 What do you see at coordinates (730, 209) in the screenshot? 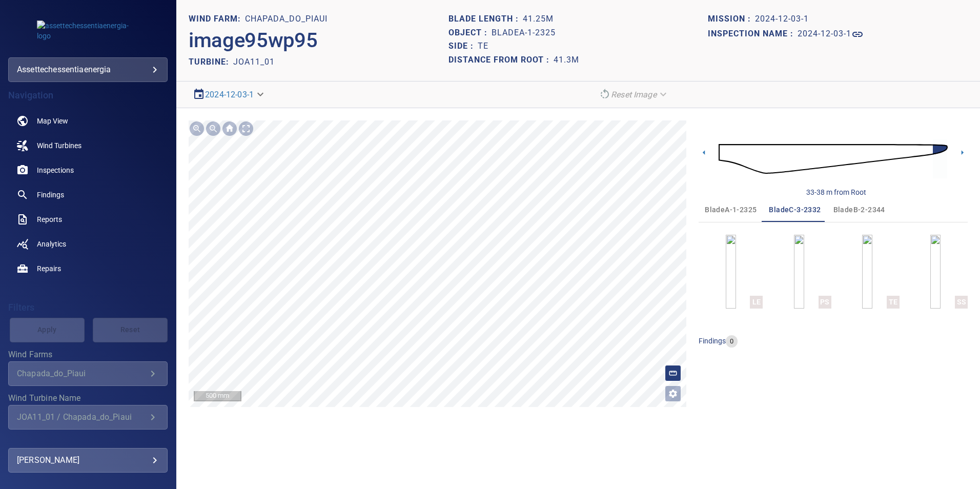
I see `span: bladeA-1-2325` at bounding box center [730, 209].